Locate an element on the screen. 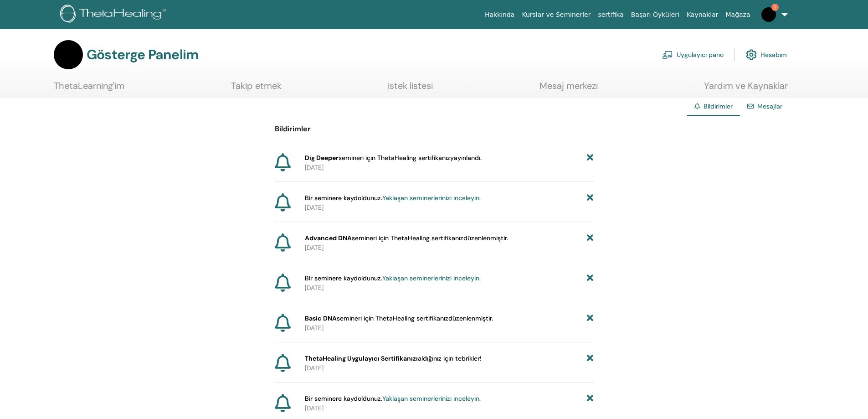 The width and height of the screenshot is (868, 419). font: Basic DNA is located at coordinates (321, 318).